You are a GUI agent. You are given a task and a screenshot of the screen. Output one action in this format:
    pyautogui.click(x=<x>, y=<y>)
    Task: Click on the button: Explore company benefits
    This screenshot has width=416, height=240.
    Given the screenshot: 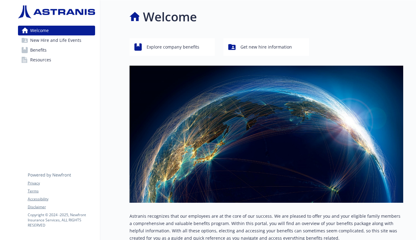 What is the action you would take?
    pyautogui.click(x=172, y=47)
    